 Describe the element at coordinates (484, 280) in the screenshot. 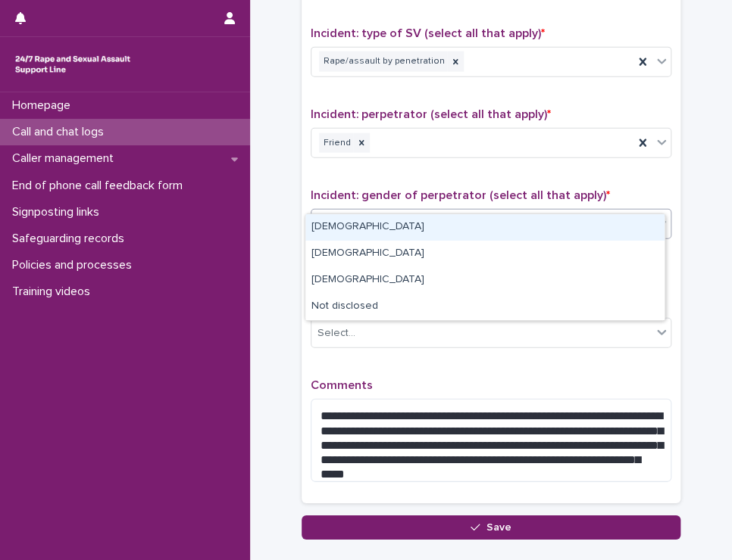

I see `div: Non-binary` at that location.